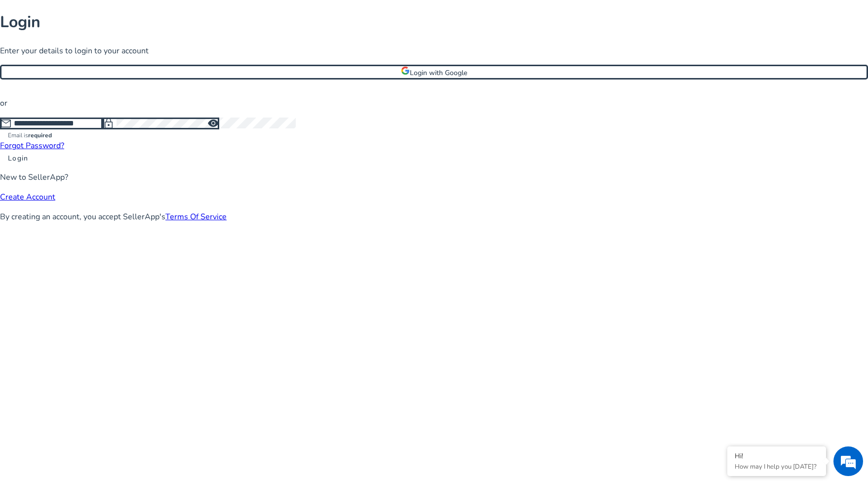 The width and height of the screenshot is (868, 481). I want to click on span: Login, so click(18, 158).